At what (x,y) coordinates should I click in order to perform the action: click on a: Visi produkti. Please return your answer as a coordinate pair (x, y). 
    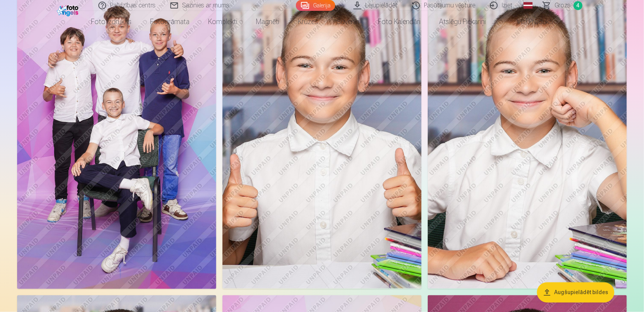
    Looking at the image, I should click on (529, 22).